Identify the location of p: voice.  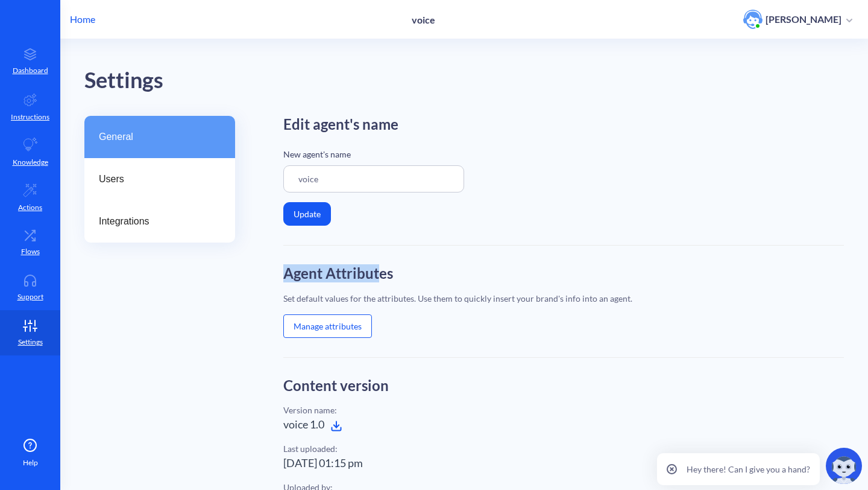
(423, 19).